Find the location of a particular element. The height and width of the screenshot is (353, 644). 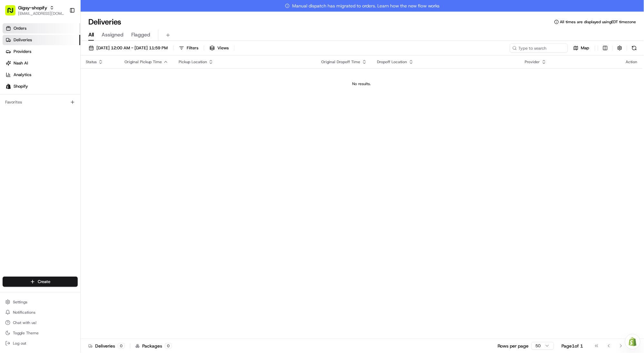

span: Deliveries is located at coordinates (23, 40).